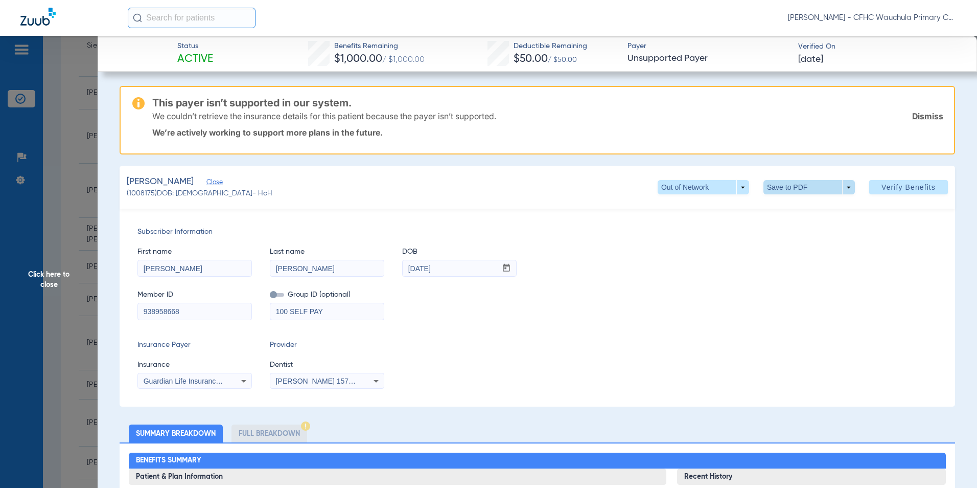 The width and height of the screenshot is (977, 488). I want to click on span: Dentist, so click(327, 364).